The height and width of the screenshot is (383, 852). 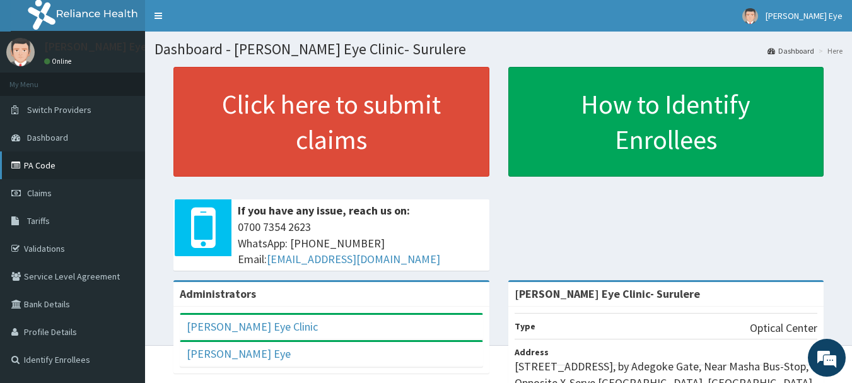 I want to click on a: Online, so click(x=59, y=61).